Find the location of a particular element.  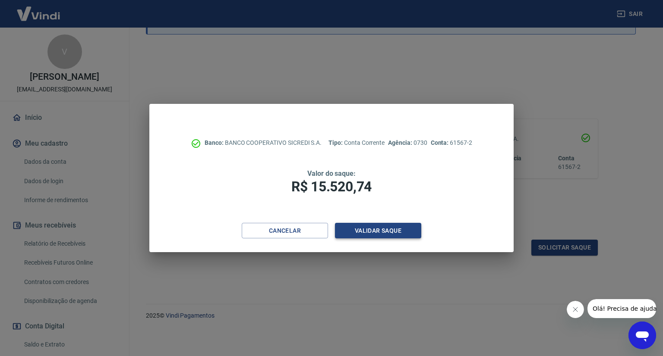

p: 0730 is located at coordinates (407, 143).